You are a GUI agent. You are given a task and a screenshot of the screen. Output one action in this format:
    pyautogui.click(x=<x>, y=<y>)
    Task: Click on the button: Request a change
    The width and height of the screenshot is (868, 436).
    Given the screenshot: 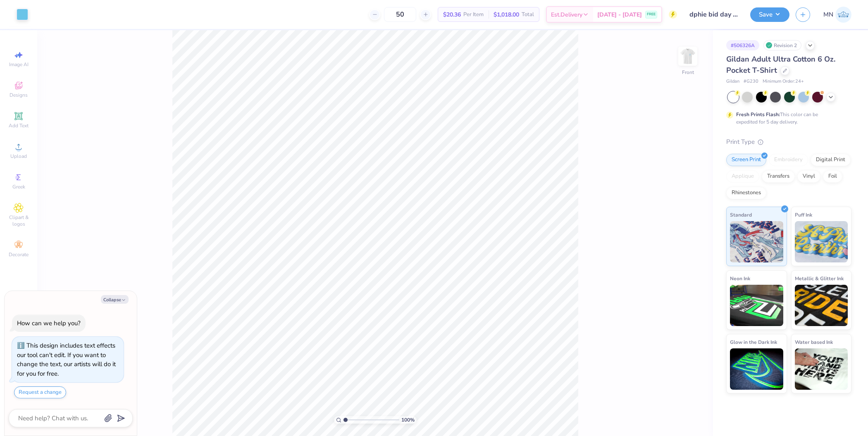 What is the action you would take?
    pyautogui.click(x=40, y=393)
    